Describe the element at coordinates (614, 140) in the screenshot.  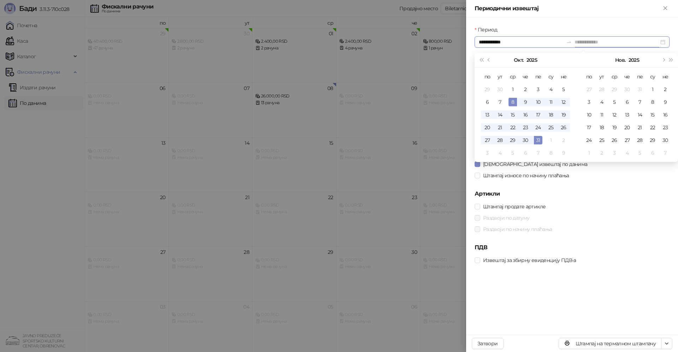
I see `td: 2025-11-26` at that location.